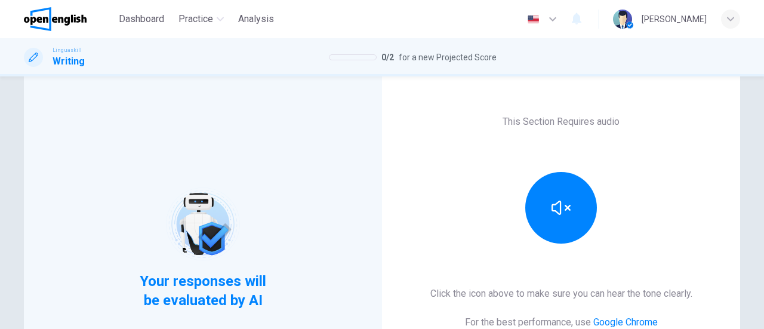 This screenshot has height=329, width=764. Describe the element at coordinates (141, 19) in the screenshot. I see `a: Dashboard` at that location.